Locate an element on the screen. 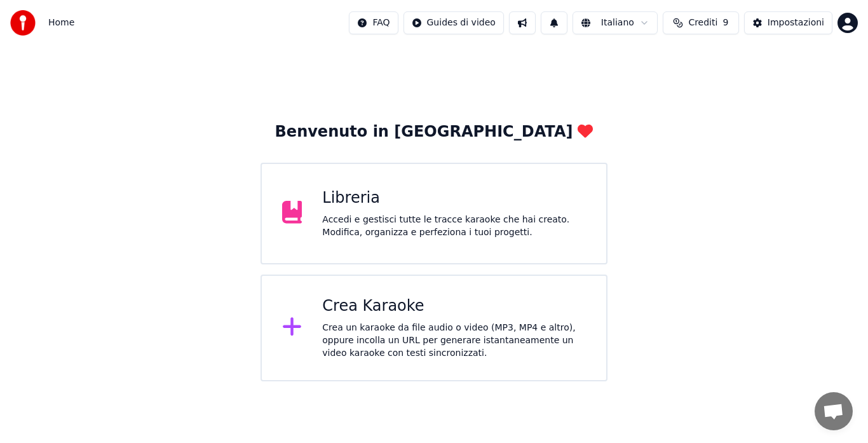 This screenshot has width=868, height=443. button: Guides di video is located at coordinates (453, 23).